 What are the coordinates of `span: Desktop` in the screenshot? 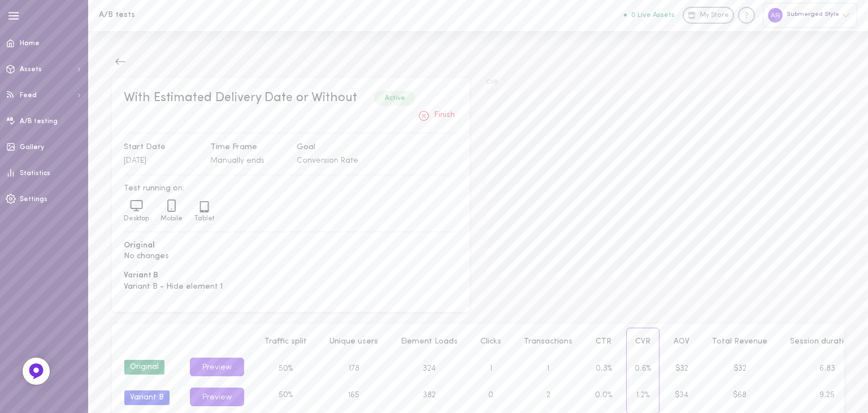 It's located at (136, 219).